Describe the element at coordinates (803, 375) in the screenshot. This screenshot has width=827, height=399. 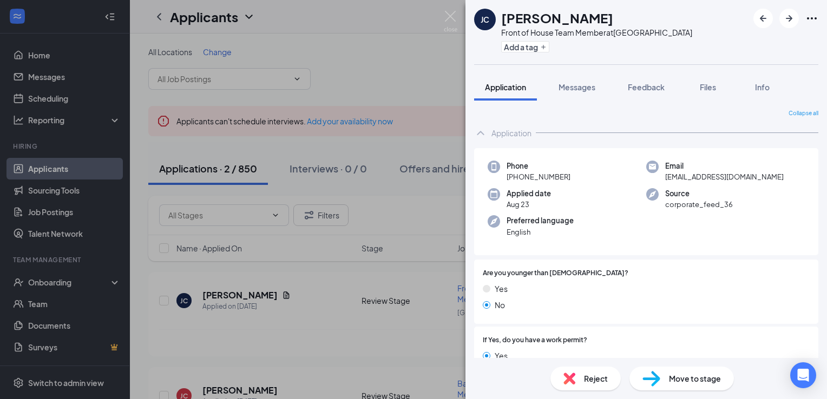
I see `div: Open Intercom Messenger` at that location.